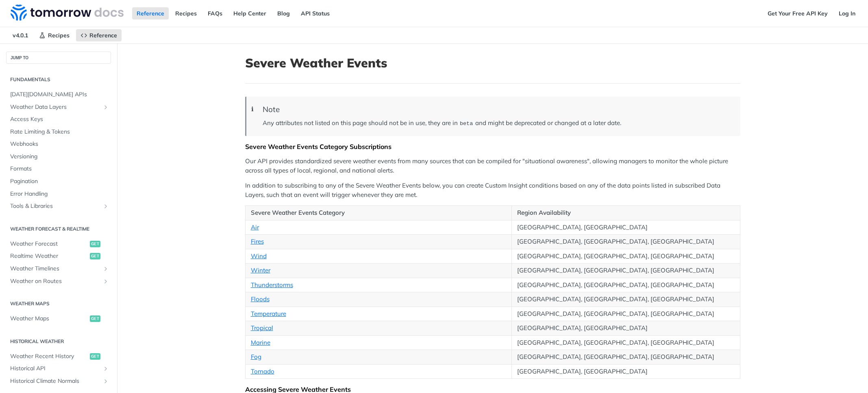  What do you see at coordinates (59, 357) in the screenshot?
I see `a: Weather Recent Historyget` at bounding box center [59, 357].